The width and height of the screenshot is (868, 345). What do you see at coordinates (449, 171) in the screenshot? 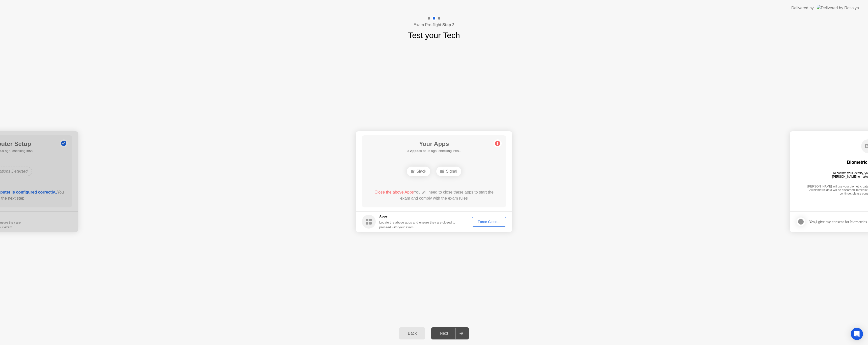
I see `div: Signal` at bounding box center [449, 171].